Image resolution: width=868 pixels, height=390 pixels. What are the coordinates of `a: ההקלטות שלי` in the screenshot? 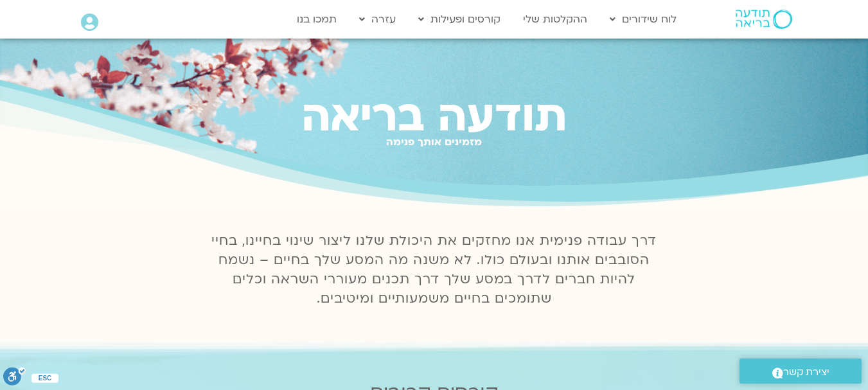 It's located at (555, 19).